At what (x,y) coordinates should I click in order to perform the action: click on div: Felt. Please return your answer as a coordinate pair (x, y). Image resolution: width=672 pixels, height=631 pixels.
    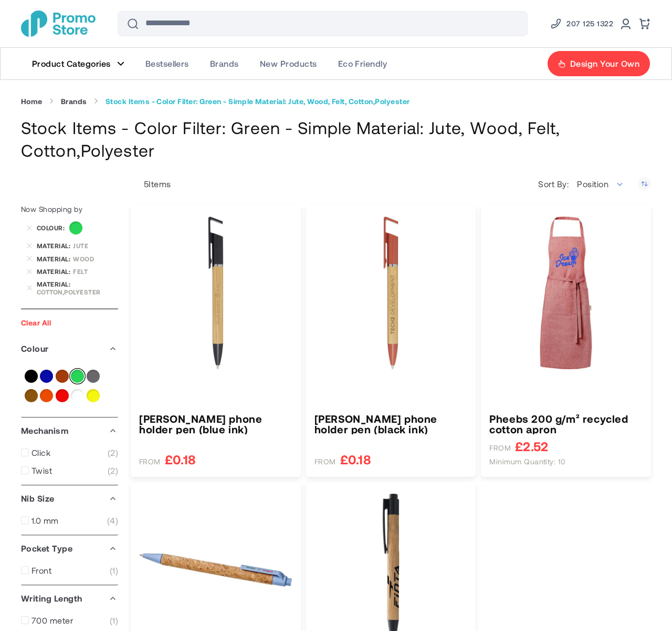
    Looking at the image, I should click on (95, 271).